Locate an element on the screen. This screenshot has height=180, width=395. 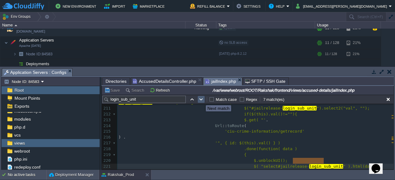
button: Marketplace is located at coordinates (149, 6).